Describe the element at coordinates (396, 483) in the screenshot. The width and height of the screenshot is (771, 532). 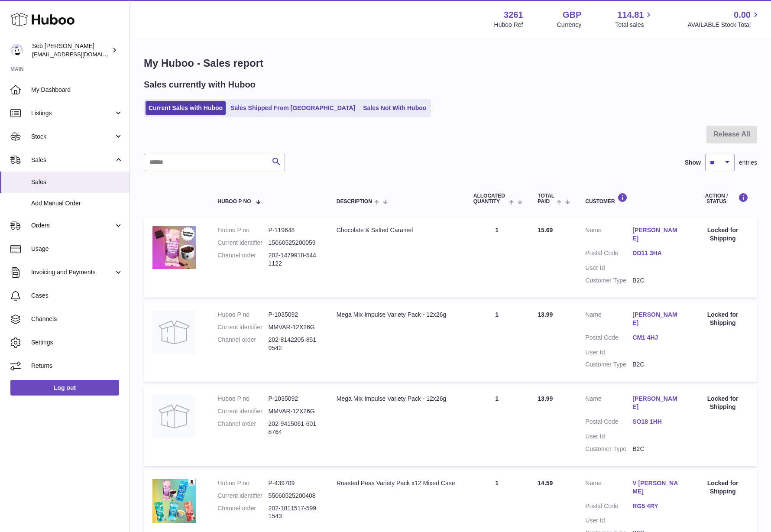
I see `div: Roasted Peas Variety Pack x12 Mixed Case` at that location.